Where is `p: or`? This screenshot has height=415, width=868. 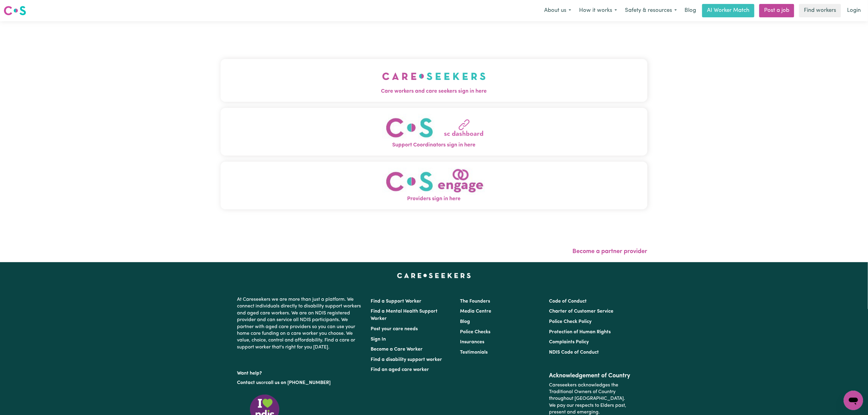 p: or is located at coordinates (300, 383).